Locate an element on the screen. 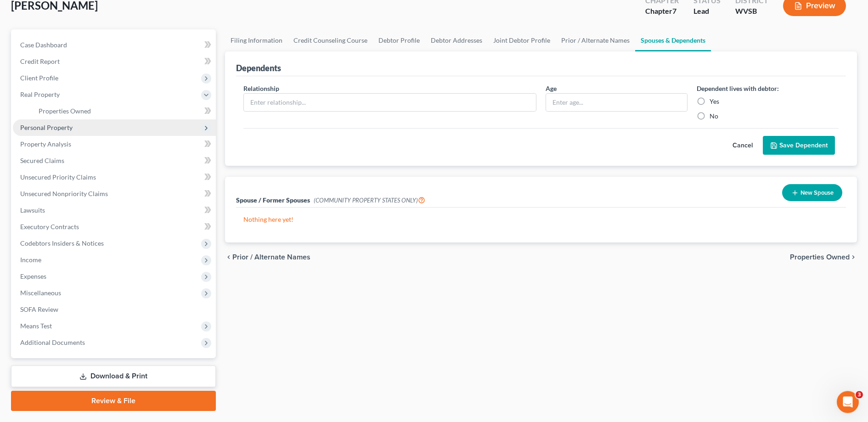  label: No is located at coordinates (713, 116).